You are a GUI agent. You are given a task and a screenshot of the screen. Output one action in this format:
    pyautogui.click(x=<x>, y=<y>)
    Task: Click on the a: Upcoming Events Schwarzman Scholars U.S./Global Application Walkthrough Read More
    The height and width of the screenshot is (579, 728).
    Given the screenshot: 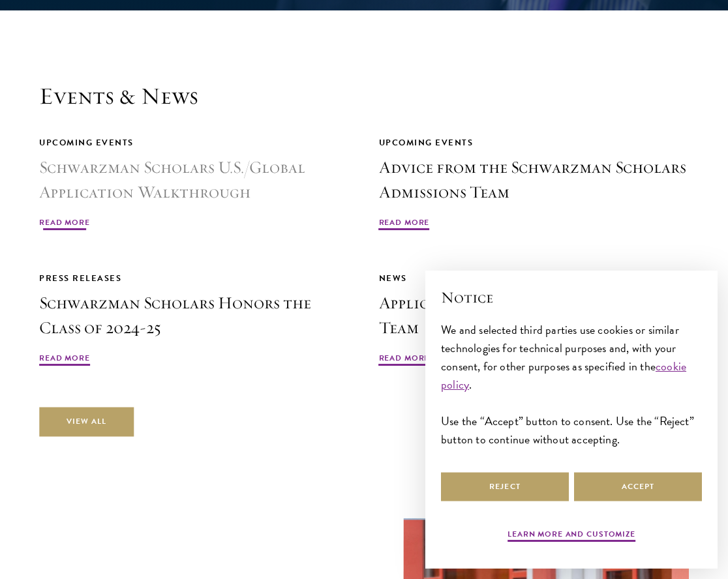 What is the action you would take?
    pyautogui.click(x=195, y=184)
    